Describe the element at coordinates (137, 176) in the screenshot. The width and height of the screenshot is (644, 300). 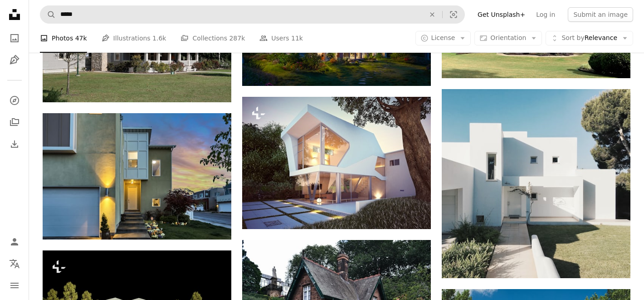
I see `img: outdoor lamps turned on` at that location.